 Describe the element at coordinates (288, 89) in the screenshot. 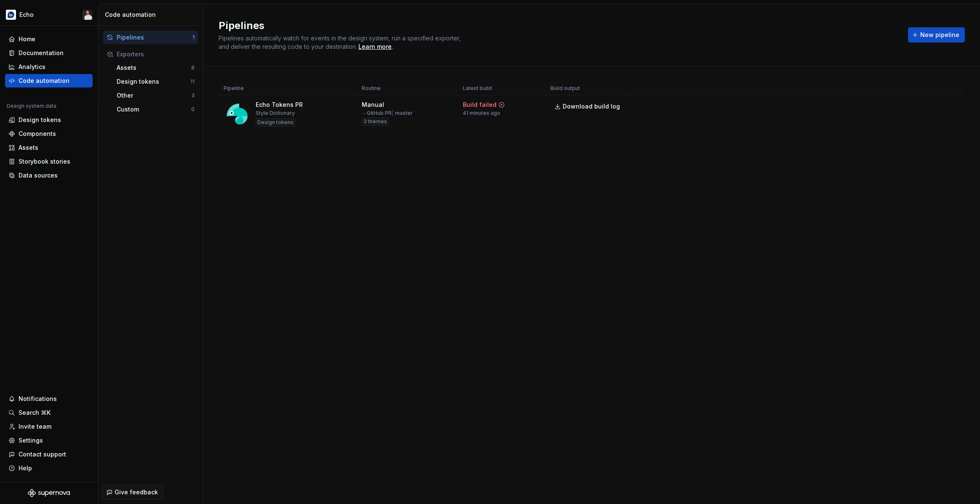

I see `th: Pipeline` at that location.